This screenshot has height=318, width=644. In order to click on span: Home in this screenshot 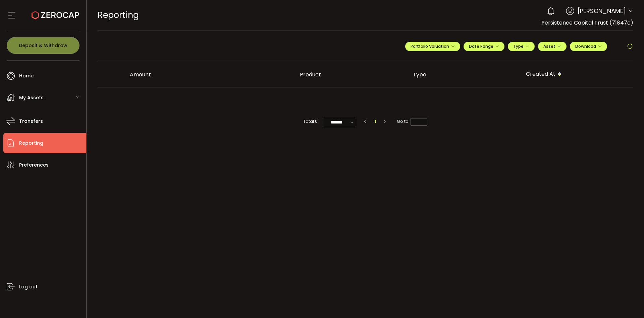, I will do `click(26, 76)`.